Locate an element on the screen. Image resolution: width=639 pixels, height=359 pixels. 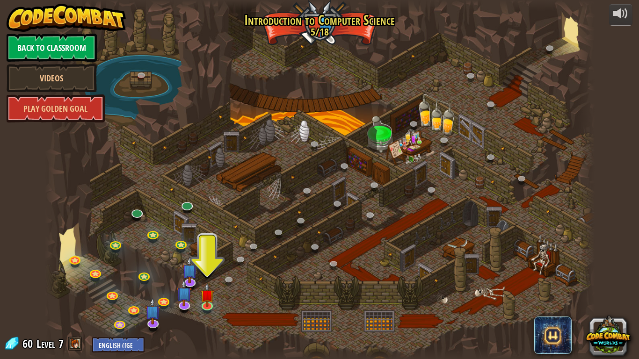
span: 7 is located at coordinates (61, 344).